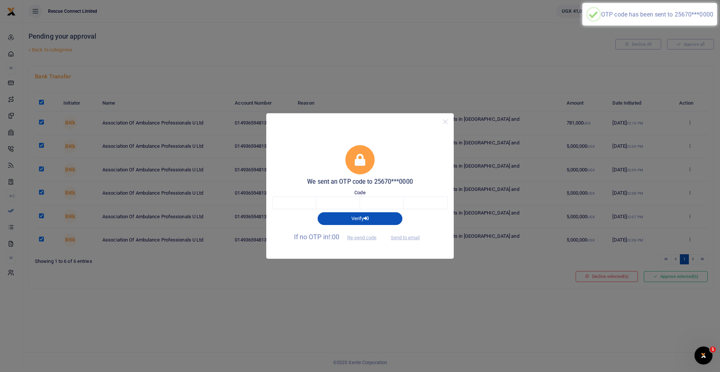  What do you see at coordinates (713, 350) in the screenshot?
I see `span: 1` at bounding box center [713, 350].